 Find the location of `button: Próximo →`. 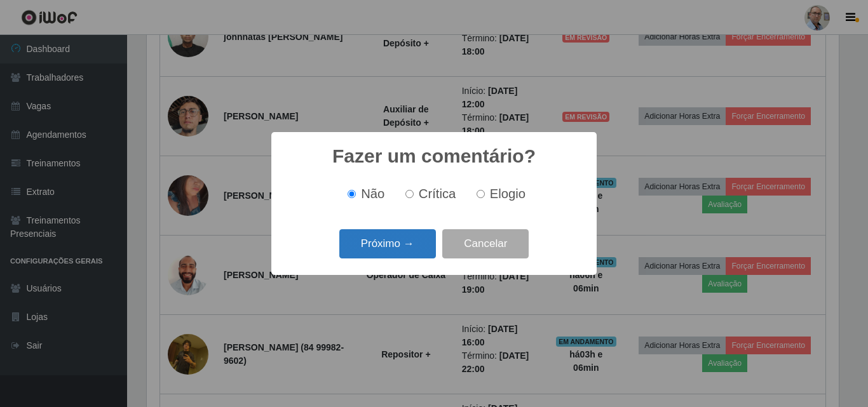

button: Próximo → is located at coordinates (387, 243).